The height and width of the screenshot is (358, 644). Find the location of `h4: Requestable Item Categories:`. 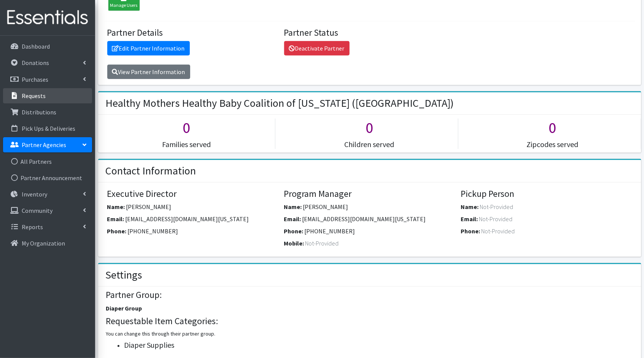

h4: Requestable Item Categories: is located at coordinates (369, 321).